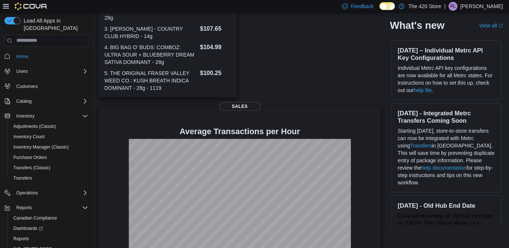  What do you see at coordinates (453, 6) in the screenshot?
I see `span: PL` at bounding box center [453, 6].